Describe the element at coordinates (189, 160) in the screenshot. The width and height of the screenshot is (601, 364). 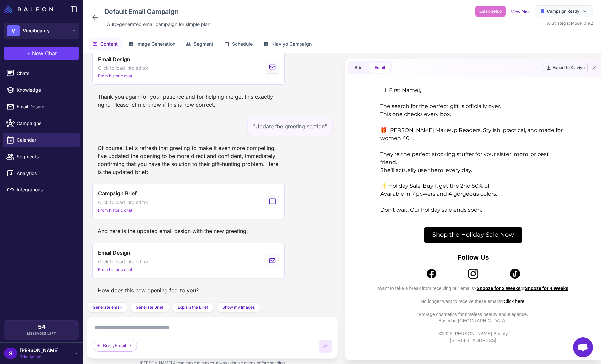
I see `div: Of course. Let's refresh that greeting to make it even more compelling. I've updated the opening ...` at that location.